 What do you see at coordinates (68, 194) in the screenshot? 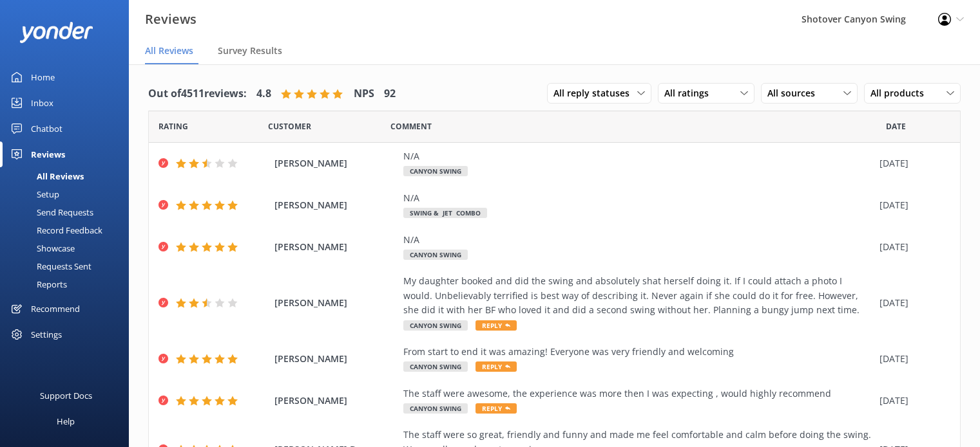
I see `a: Setup` at bounding box center [68, 194].